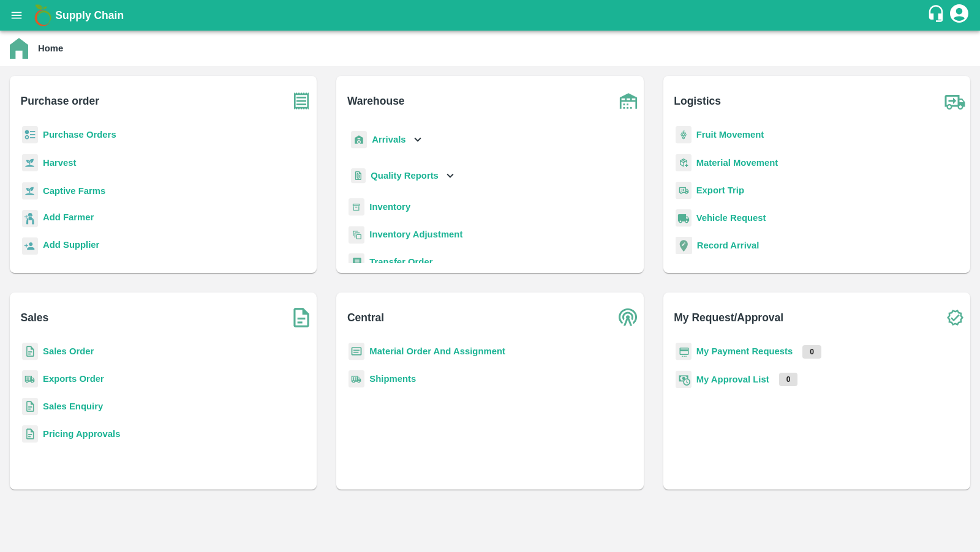 The height and width of the screenshot is (552, 980). What do you see at coordinates (684, 351) in the screenshot?
I see `img: payment` at bounding box center [684, 351].